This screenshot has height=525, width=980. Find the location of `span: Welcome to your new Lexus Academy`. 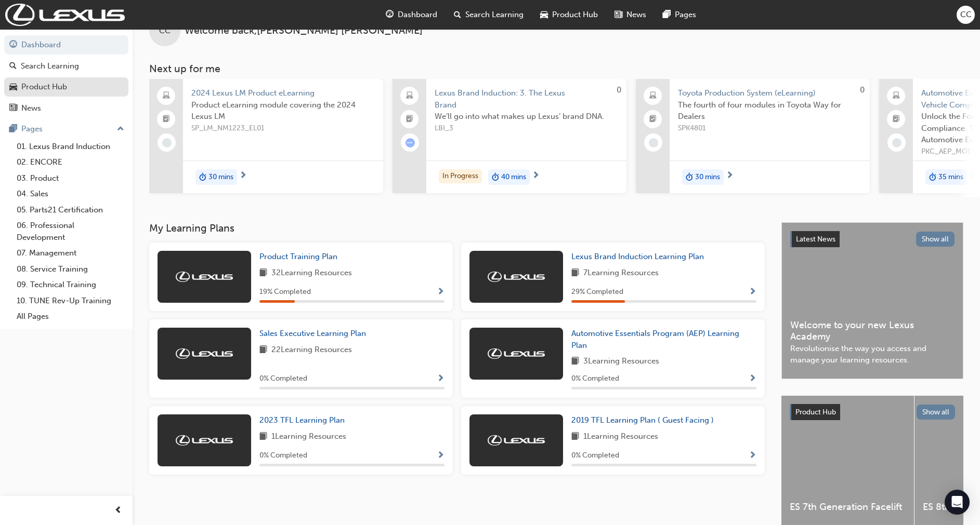

span: Welcome to your new Lexus Academy is located at coordinates (872, 331).